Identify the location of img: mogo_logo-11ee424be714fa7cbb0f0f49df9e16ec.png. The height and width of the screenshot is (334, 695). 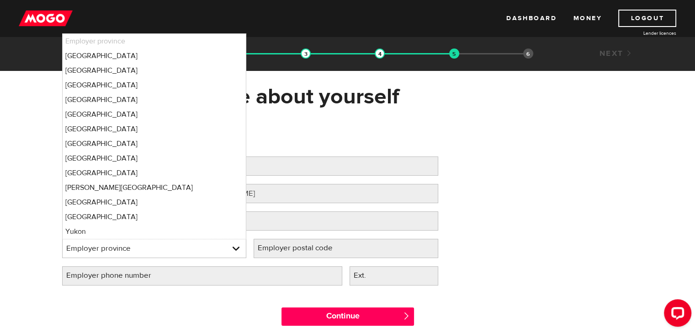
(46, 18).